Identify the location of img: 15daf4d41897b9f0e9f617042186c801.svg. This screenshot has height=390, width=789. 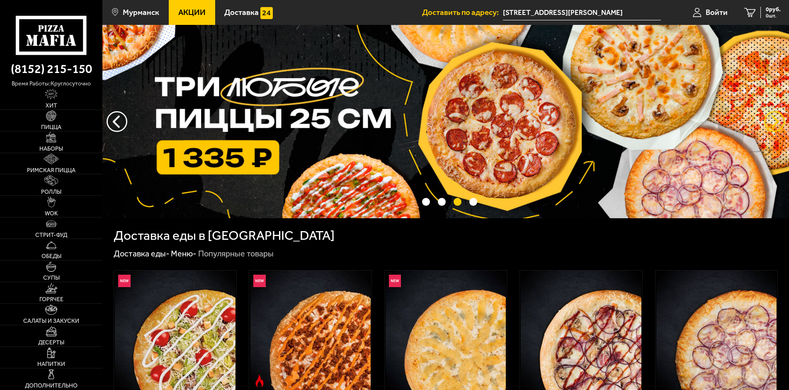
(266, 13).